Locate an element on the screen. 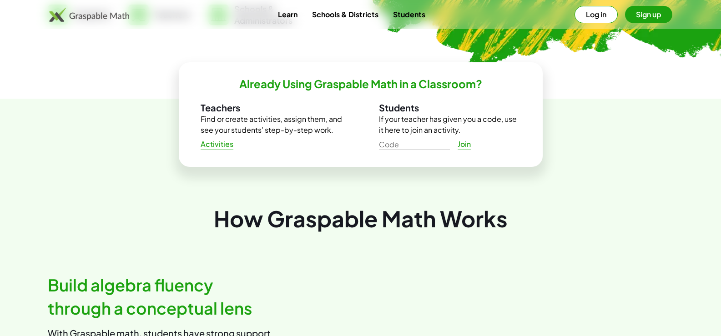 The height and width of the screenshot is (336, 721). button: Log in is located at coordinates (596, 15).